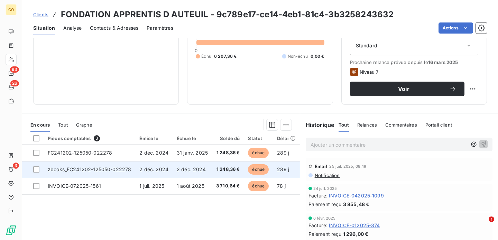 The height and width of the screenshot is (240, 498). Describe the element at coordinates (347, 166) in the screenshot. I see `span: 25 juil. 2025, 08:49` at that location.